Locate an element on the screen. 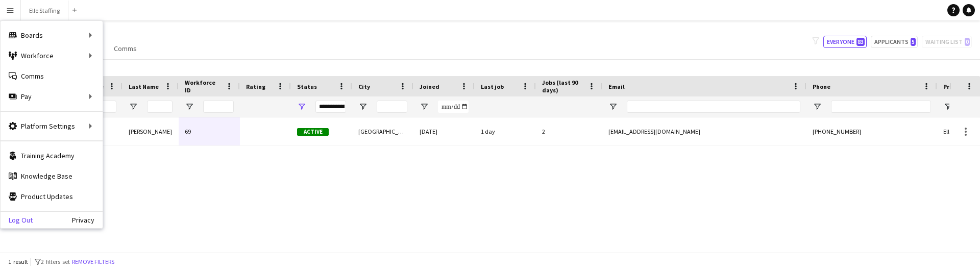  input: First Name Filter Input is located at coordinates (104, 107).